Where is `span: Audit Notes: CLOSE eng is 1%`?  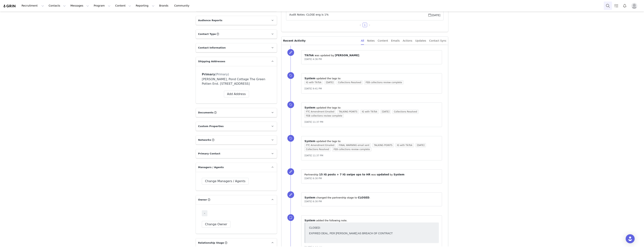
span: Audit Notes: CLOSE eng is 1% is located at coordinates (358, 15).